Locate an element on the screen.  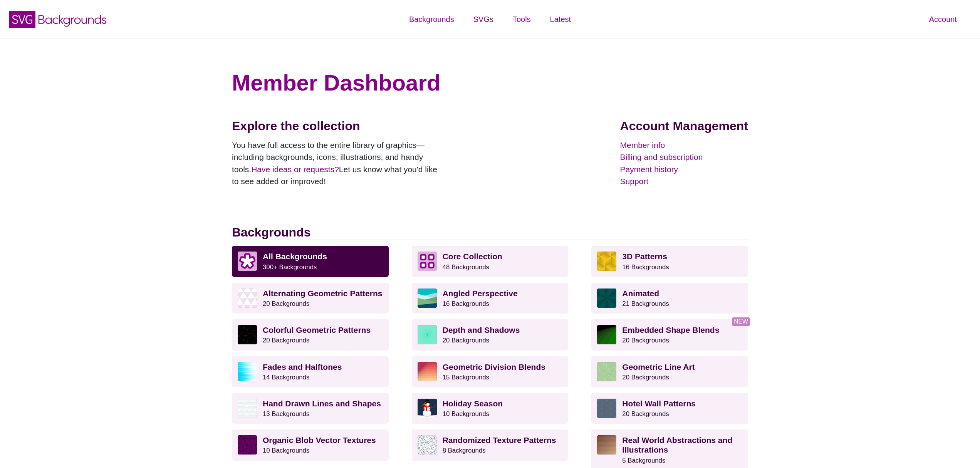
strong: Fades and Halftones is located at coordinates (302, 366).